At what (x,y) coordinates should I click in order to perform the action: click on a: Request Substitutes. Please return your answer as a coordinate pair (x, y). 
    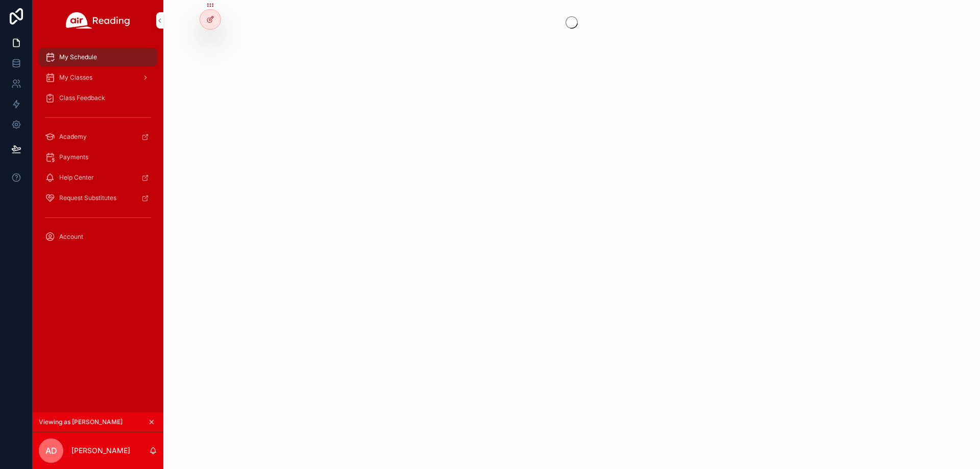
    Looking at the image, I should click on (98, 199).